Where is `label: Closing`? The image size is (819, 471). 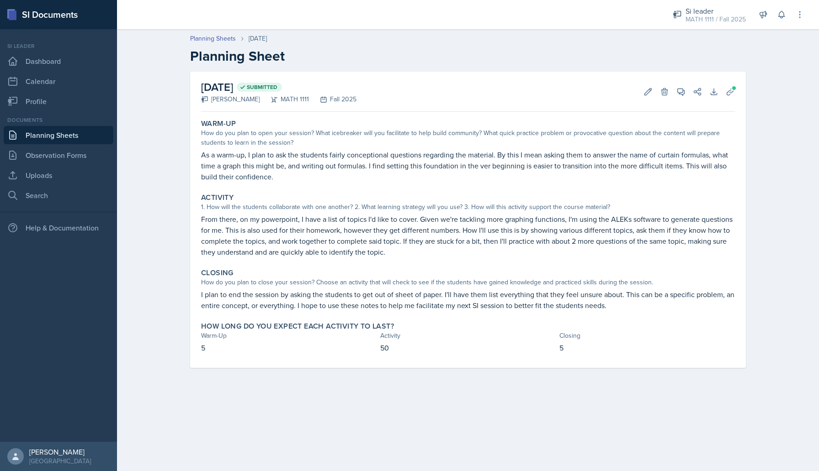 label: Closing is located at coordinates (217, 273).